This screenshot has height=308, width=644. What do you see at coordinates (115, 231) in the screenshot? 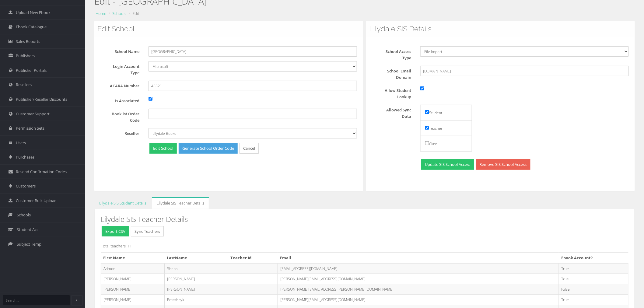
I see `button: Export CSV` at bounding box center [115, 231].